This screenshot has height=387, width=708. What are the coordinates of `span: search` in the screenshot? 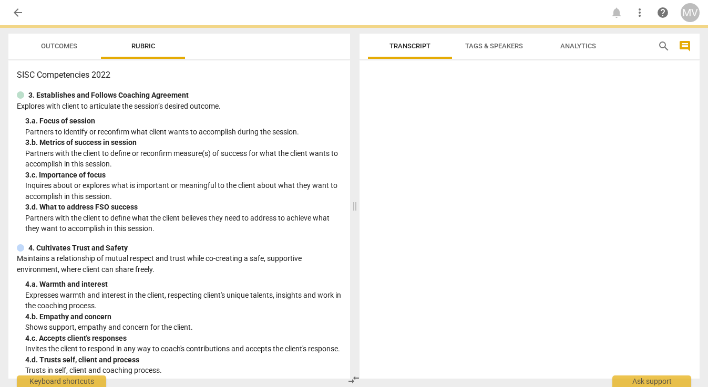 It's located at (664, 46).